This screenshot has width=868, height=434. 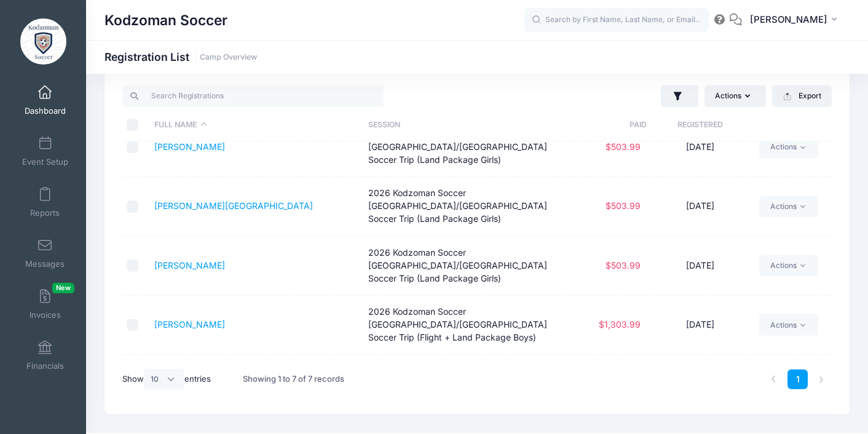 What do you see at coordinates (45, 202) in the screenshot?
I see `a: Reports` at bounding box center [45, 202].